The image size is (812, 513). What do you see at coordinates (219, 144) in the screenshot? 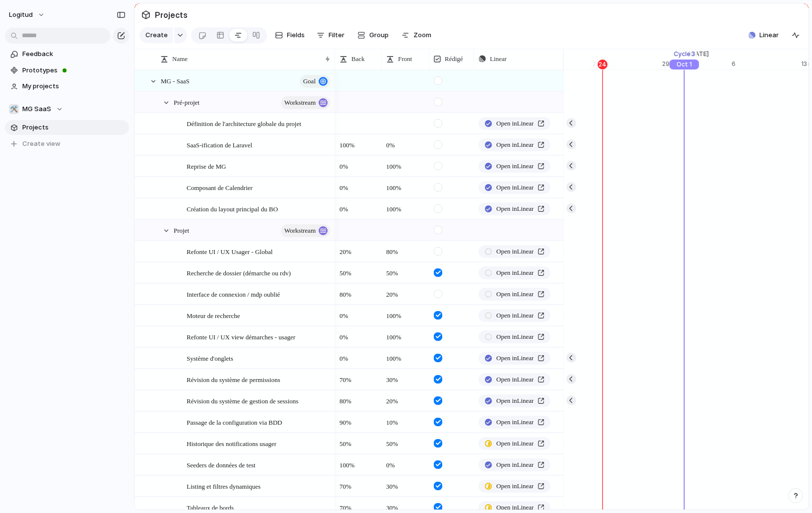
I see `span: SaaS-ification de Laravel` at bounding box center [219, 144].